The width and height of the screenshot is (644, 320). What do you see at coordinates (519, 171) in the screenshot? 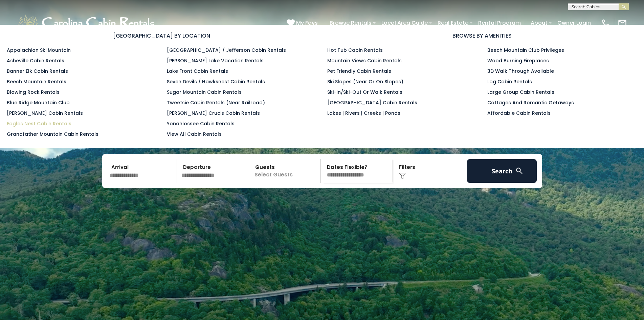
I see `img: search-regular-white.png` at bounding box center [519, 171].